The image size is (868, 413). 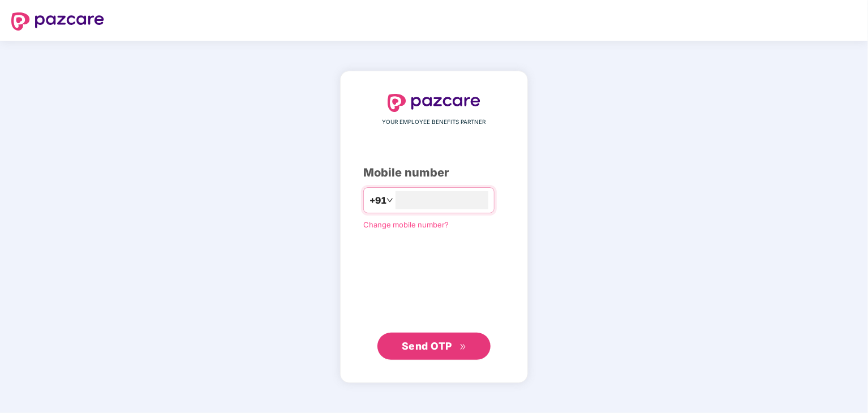 I want to click on span: double-right, so click(x=463, y=347).